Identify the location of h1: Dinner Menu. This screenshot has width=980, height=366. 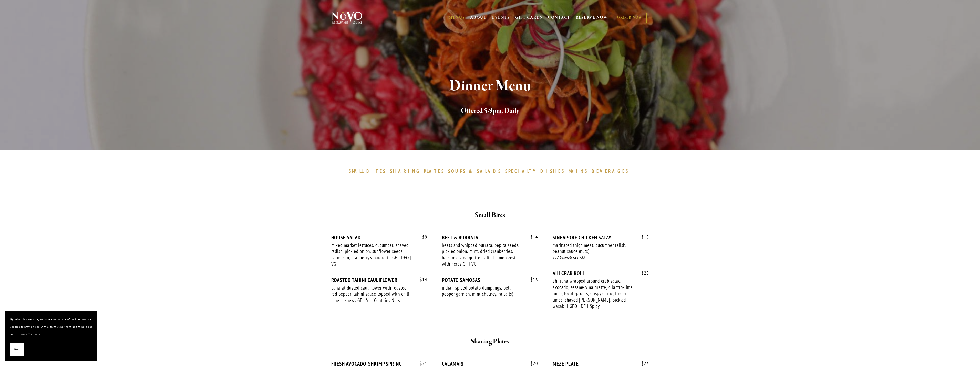
(490, 86).